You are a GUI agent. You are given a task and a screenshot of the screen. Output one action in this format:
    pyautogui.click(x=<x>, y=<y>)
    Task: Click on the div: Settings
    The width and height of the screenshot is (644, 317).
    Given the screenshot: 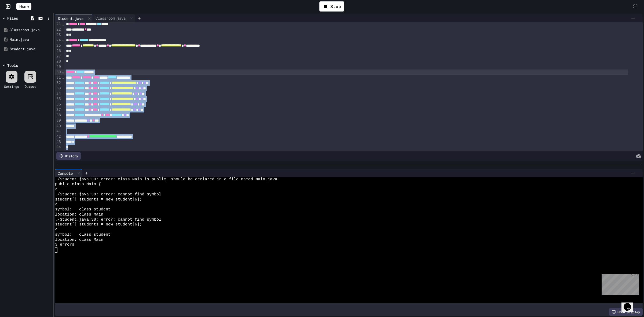 What is the action you would take?
    pyautogui.click(x=11, y=86)
    